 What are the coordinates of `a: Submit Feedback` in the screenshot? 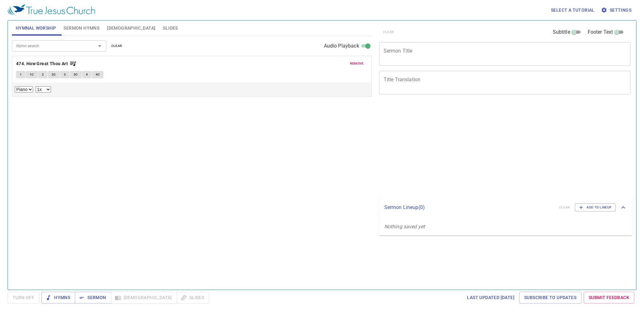 It's located at (609, 298).